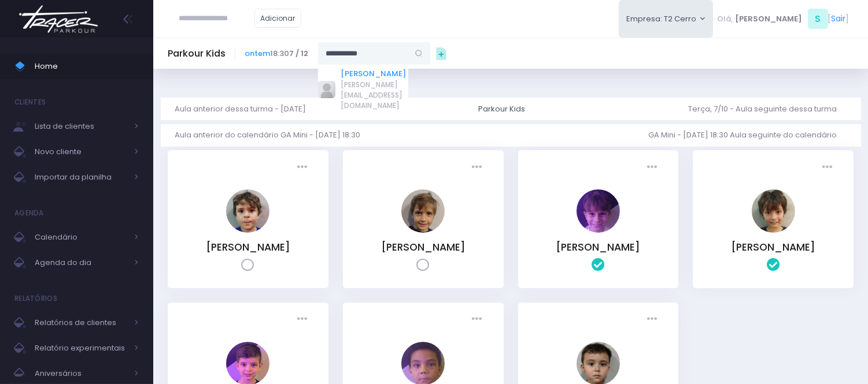 Image resolution: width=868 pixels, height=384 pixels. What do you see at coordinates (81, 152) in the screenshot?
I see `span: Novo cliente` at bounding box center [81, 152].